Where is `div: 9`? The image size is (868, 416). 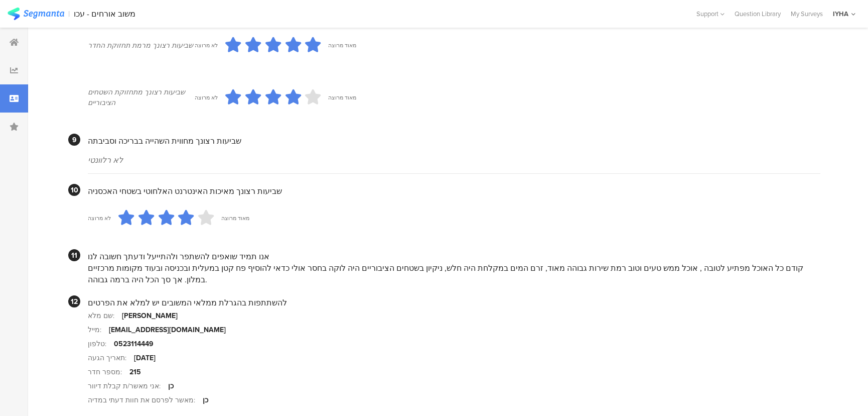
div: 9 is located at coordinates (74, 139).